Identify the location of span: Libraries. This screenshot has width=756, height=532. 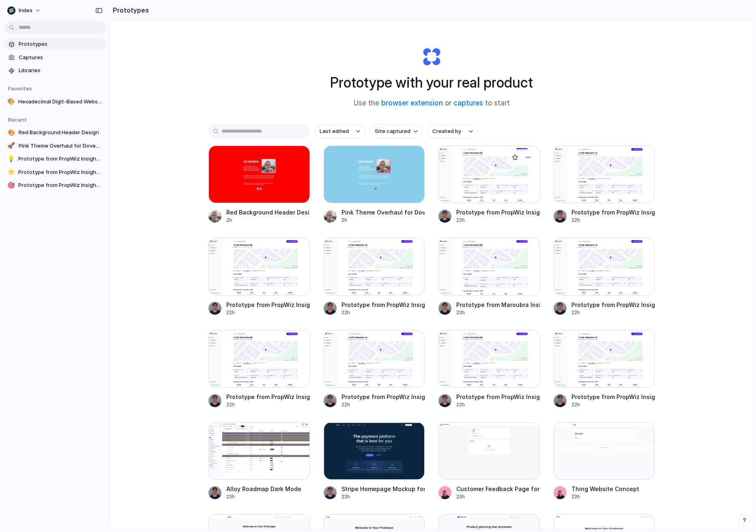
(60, 71).